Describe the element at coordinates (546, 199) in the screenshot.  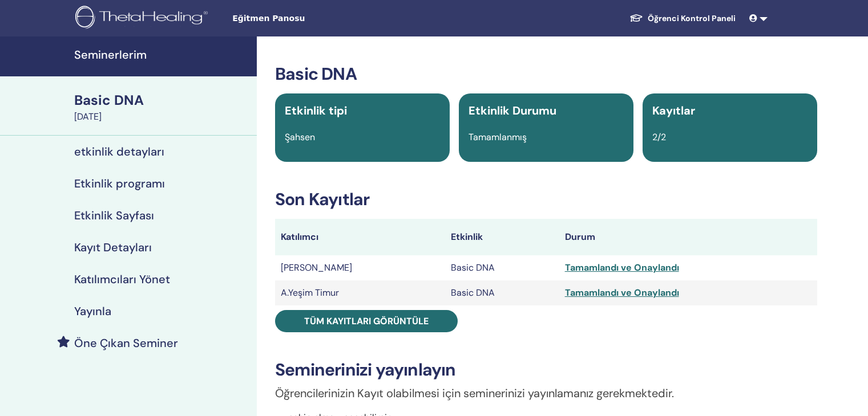
I see `h3: Son Kayıtlar` at that location.